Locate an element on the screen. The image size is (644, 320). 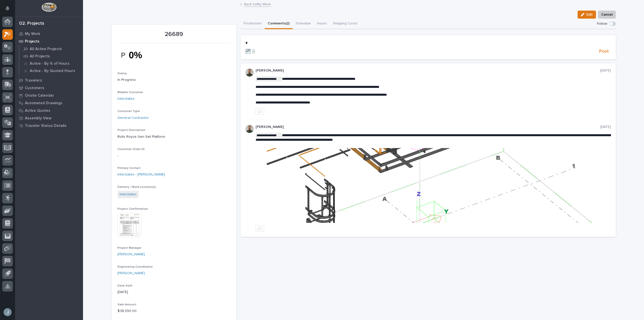
div: 02. Projects is located at coordinates (32, 24).